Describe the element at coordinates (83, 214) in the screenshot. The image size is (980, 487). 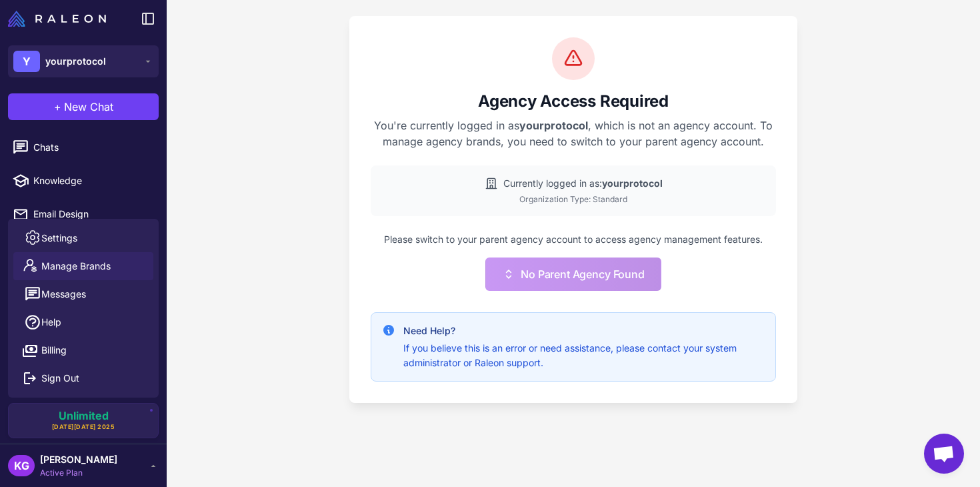
I see `a: Email Design` at that location.